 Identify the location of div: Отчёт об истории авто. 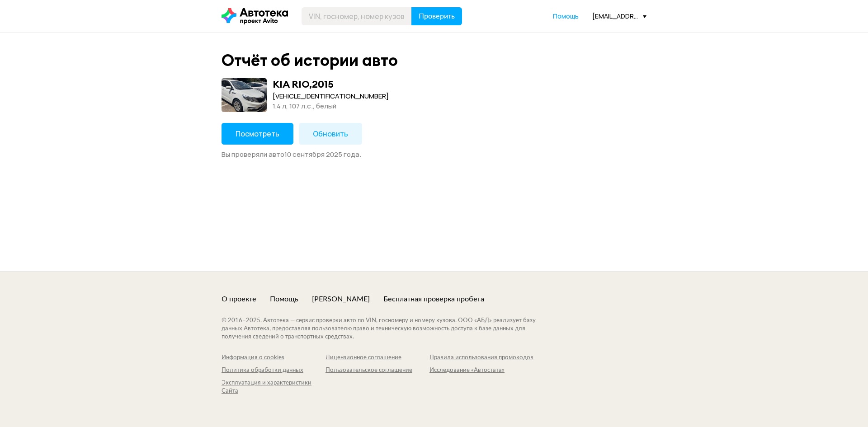
(310, 60).